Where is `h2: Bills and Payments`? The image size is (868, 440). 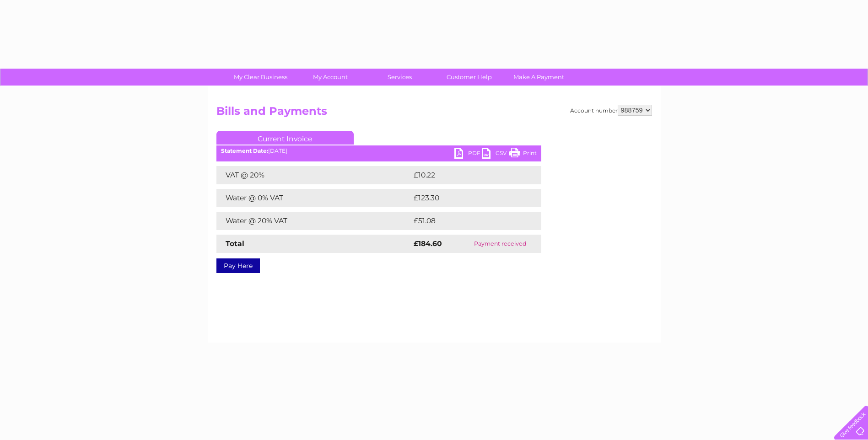 h2: Bills and Payments is located at coordinates (434, 113).